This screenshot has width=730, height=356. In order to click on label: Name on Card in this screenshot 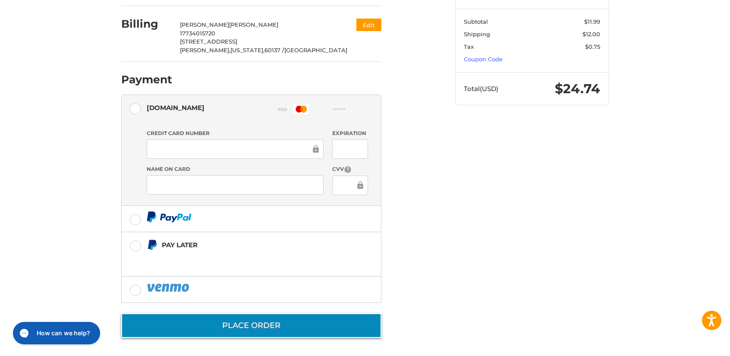, I will do `click(235, 169)`.